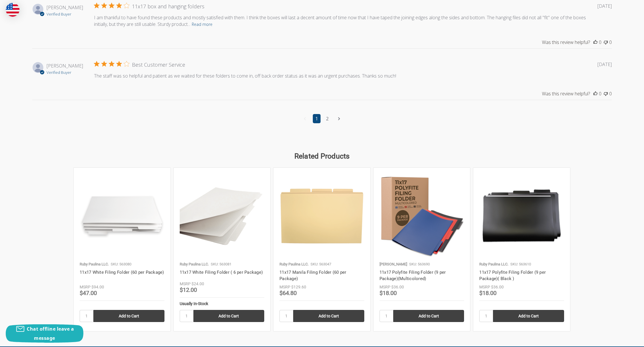  I want to click on button: Read more, so click(202, 24).